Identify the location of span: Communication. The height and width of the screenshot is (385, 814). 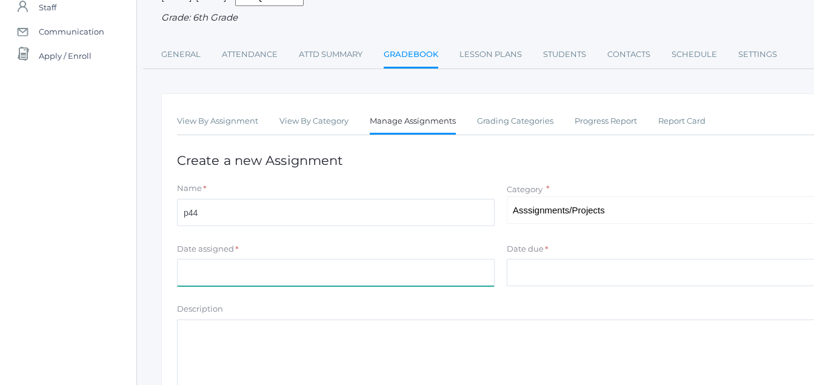
(72, 32).